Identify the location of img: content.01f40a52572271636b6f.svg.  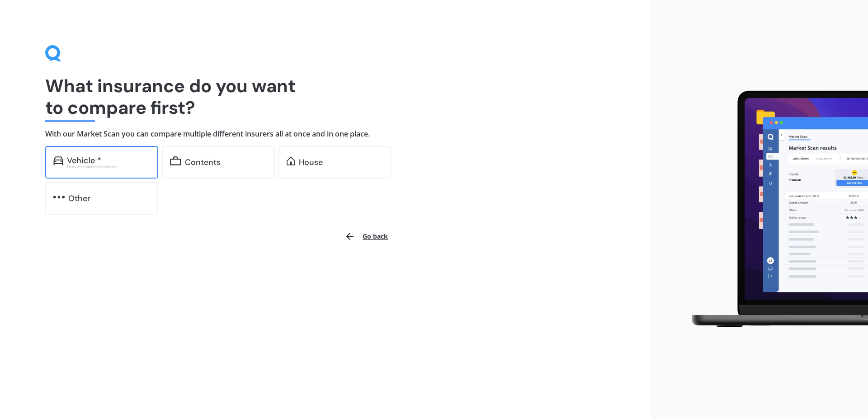
(175, 161).